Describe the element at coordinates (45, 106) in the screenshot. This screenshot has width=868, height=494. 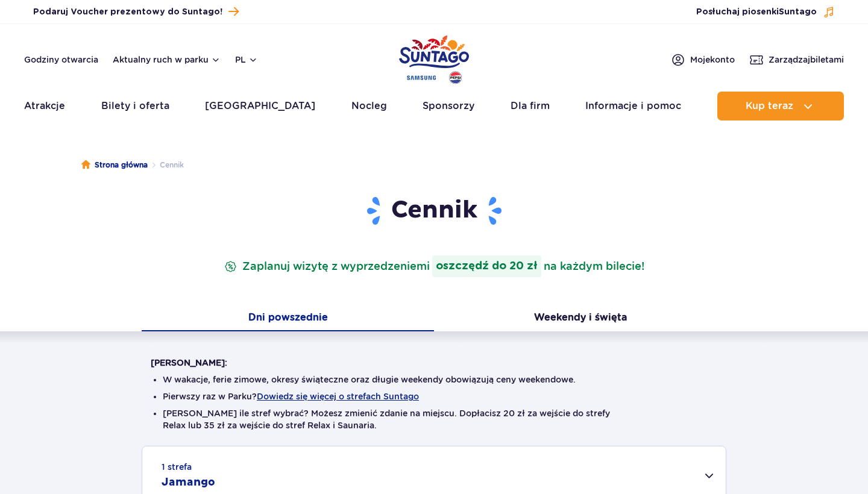
I see `a: Atrakcje` at that location.